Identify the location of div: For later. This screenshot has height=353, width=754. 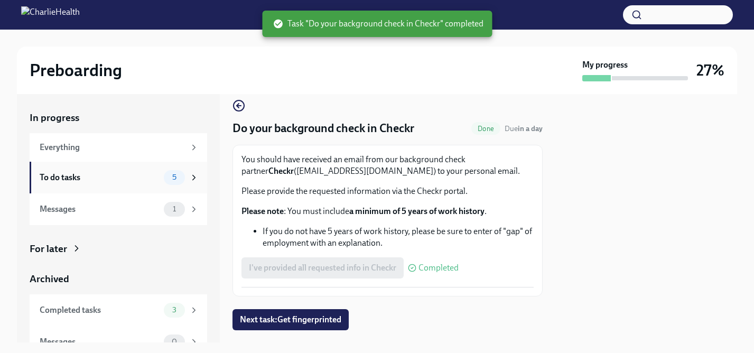
(48, 249).